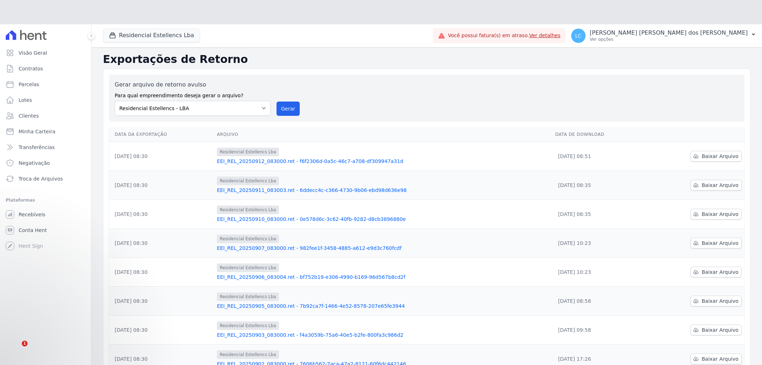  I want to click on span: Recebíveis, so click(32, 214).